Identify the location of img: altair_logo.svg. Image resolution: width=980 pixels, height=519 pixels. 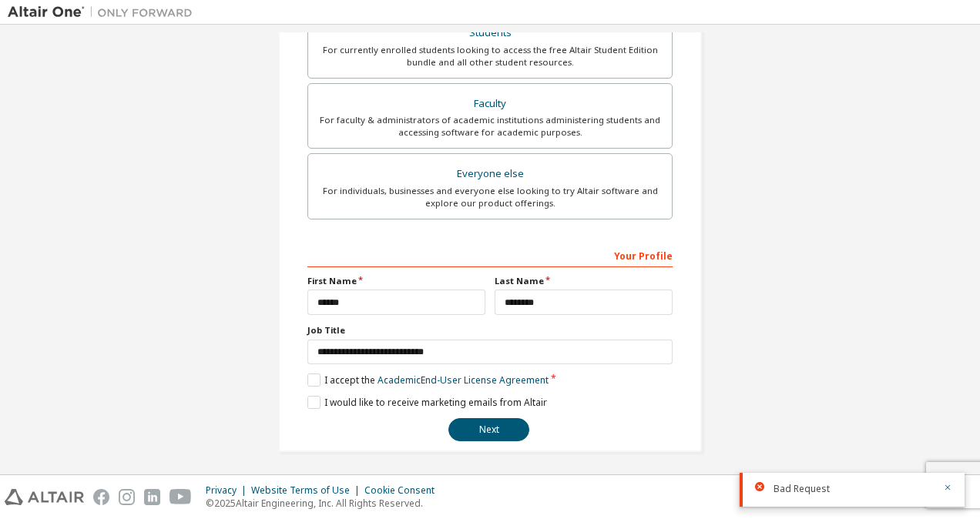
(44, 497).